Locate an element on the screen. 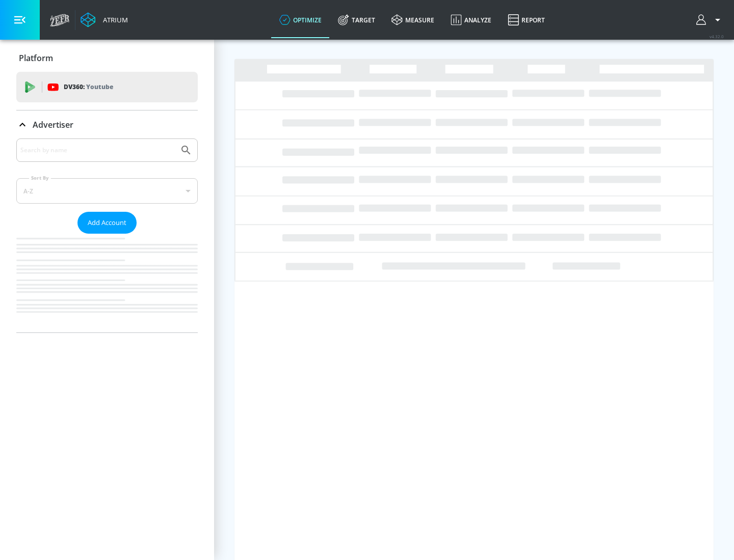  p: DV360: is located at coordinates (88, 87).